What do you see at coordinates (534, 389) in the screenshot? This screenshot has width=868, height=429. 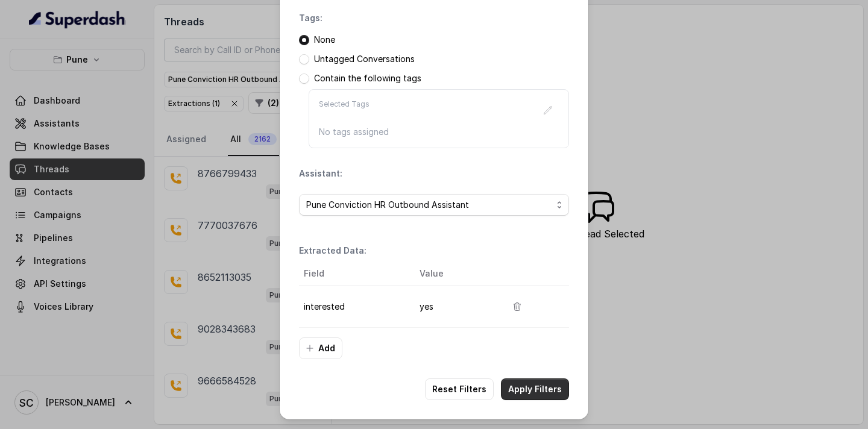 I see `button: Apply Filters` at bounding box center [534, 389].